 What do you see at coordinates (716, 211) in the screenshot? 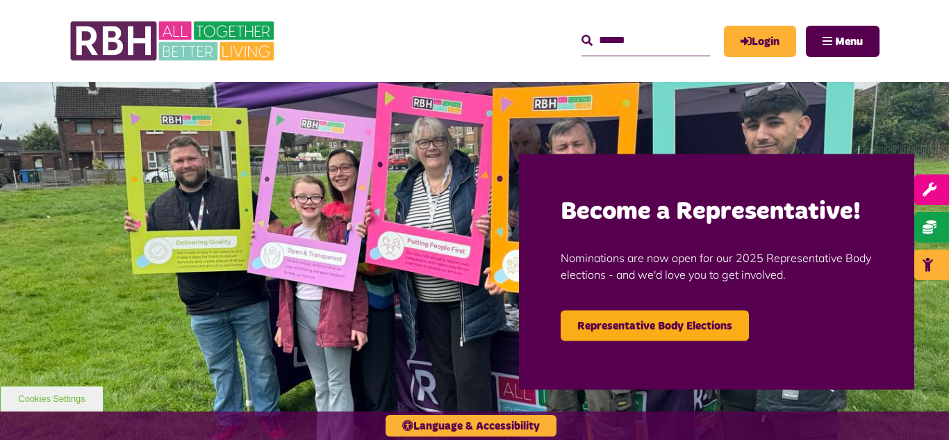
I see `h2: Become a Representative!` at bounding box center [716, 211].